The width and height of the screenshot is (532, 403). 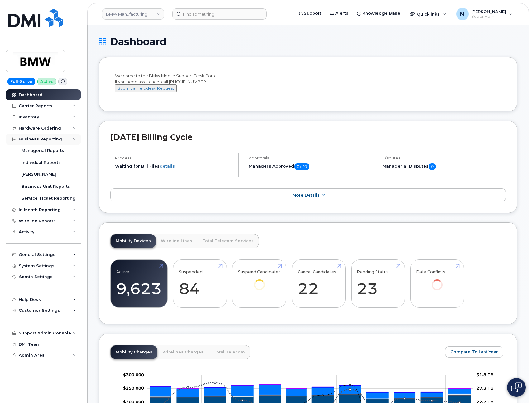 What do you see at coordinates (444, 158) in the screenshot?
I see `h4: Disputes` at bounding box center [444, 158].